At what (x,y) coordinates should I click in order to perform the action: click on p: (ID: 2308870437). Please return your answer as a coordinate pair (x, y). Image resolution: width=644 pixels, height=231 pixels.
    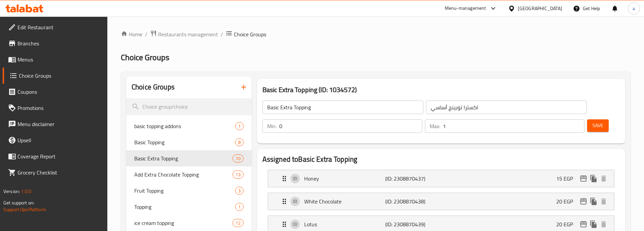
    Looking at the image, I should click on (412, 179).